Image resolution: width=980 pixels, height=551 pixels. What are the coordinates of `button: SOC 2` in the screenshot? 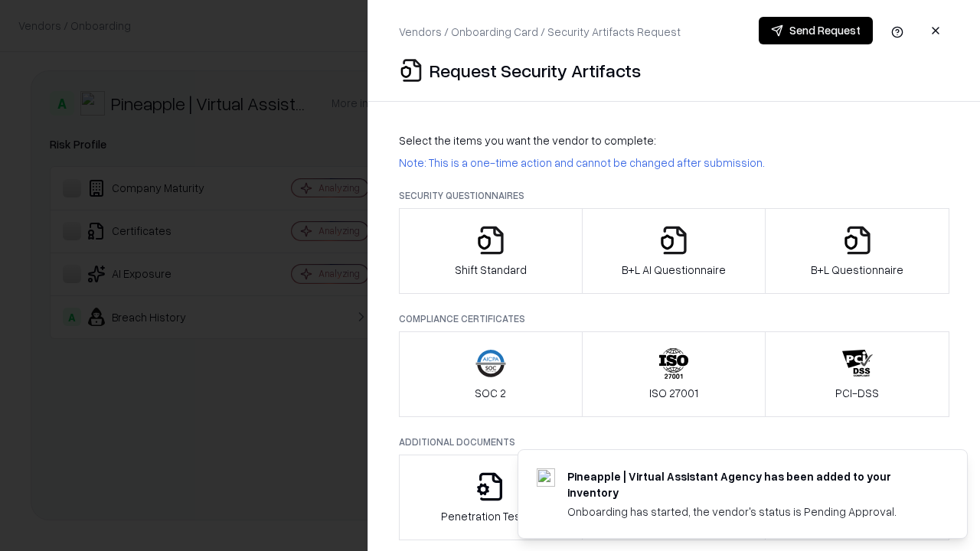 It's located at (491, 375).